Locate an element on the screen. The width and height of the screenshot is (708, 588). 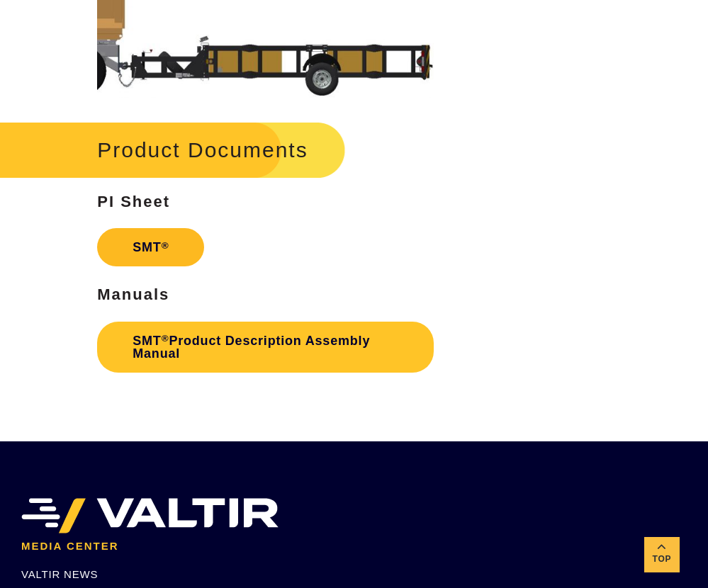
img: VALTIR is located at coordinates (149, 516).